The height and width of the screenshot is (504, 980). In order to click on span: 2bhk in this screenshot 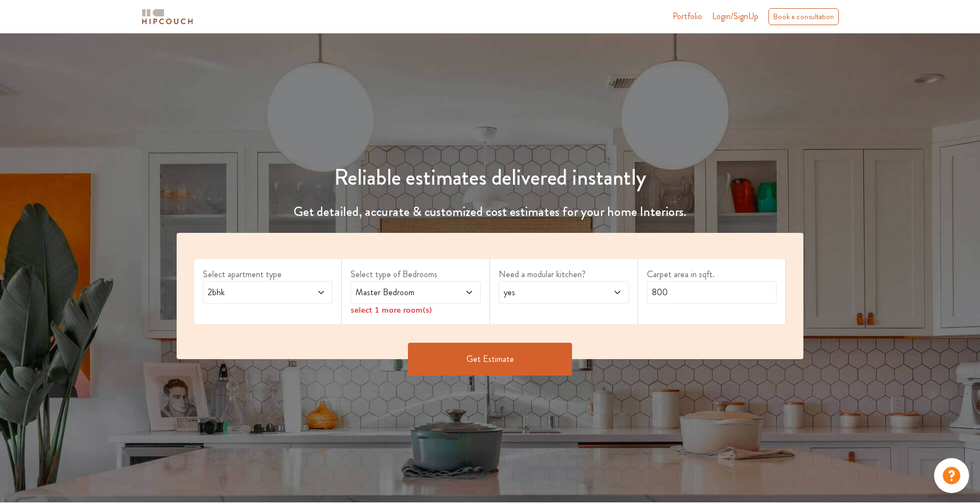, I will do `click(250, 292)`.